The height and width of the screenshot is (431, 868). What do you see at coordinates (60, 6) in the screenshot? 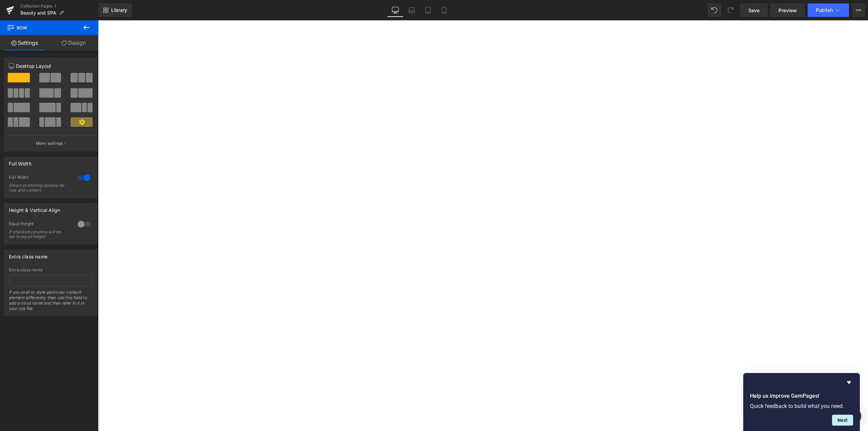
I see `a: Collection Pages` at bounding box center [60, 6].